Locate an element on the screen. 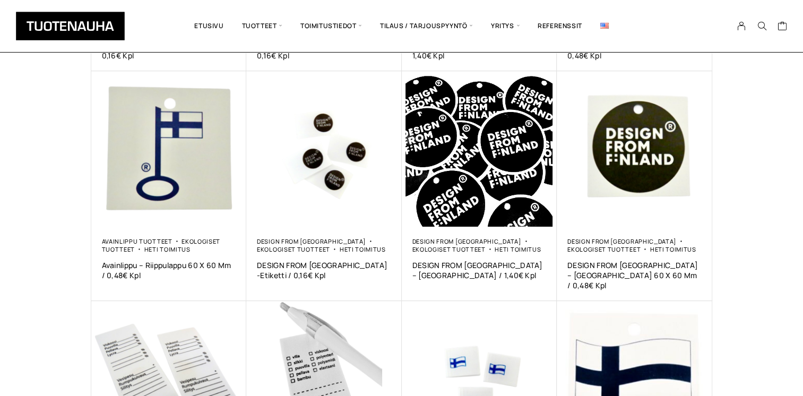 Image resolution: width=803 pixels, height=396 pixels. span: Tuotteet is located at coordinates (262, 26).